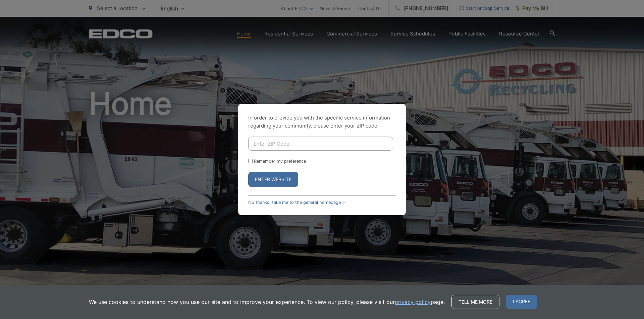 This screenshot has width=644, height=319. I want to click on span: I agree, so click(522, 302).